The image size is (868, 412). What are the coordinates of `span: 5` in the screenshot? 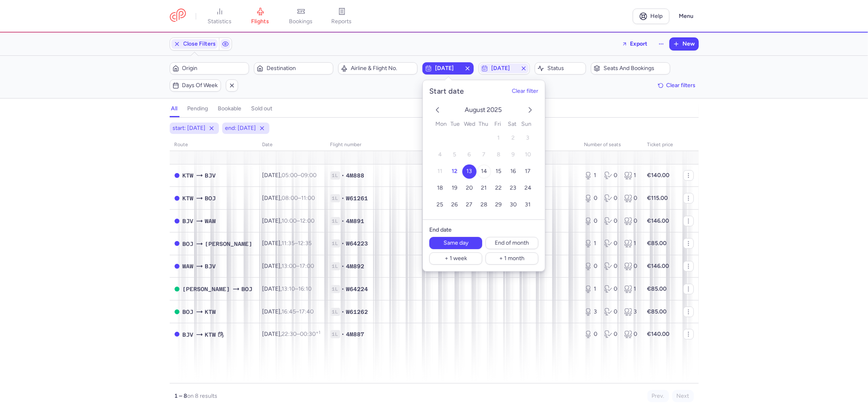 It's located at (454, 154).